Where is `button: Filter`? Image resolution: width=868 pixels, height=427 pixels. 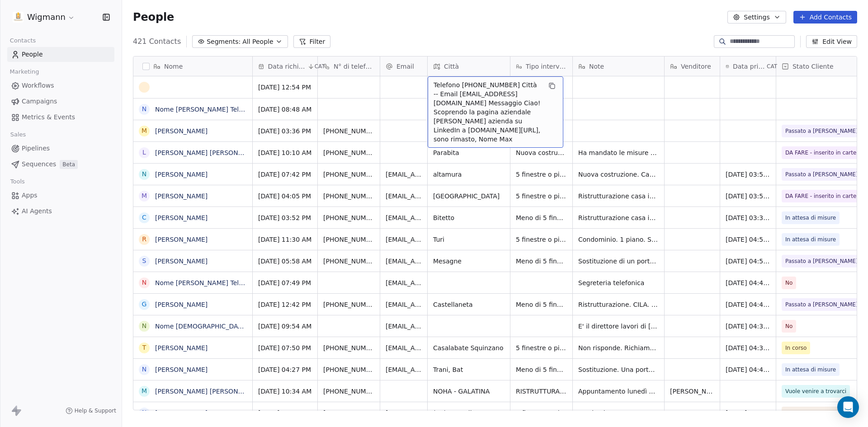 button: Filter is located at coordinates (312, 42).